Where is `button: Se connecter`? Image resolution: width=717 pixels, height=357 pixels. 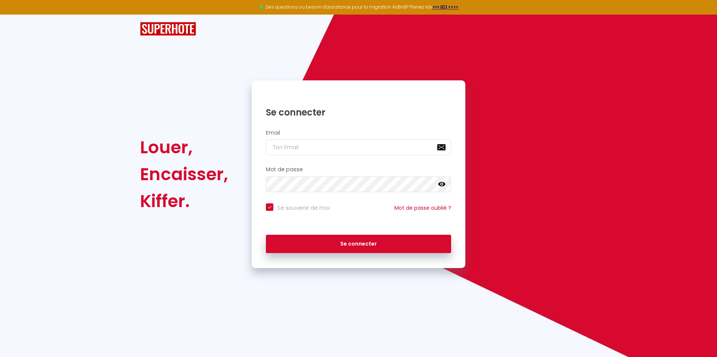
button: Se connecter is located at coordinates (359, 244).